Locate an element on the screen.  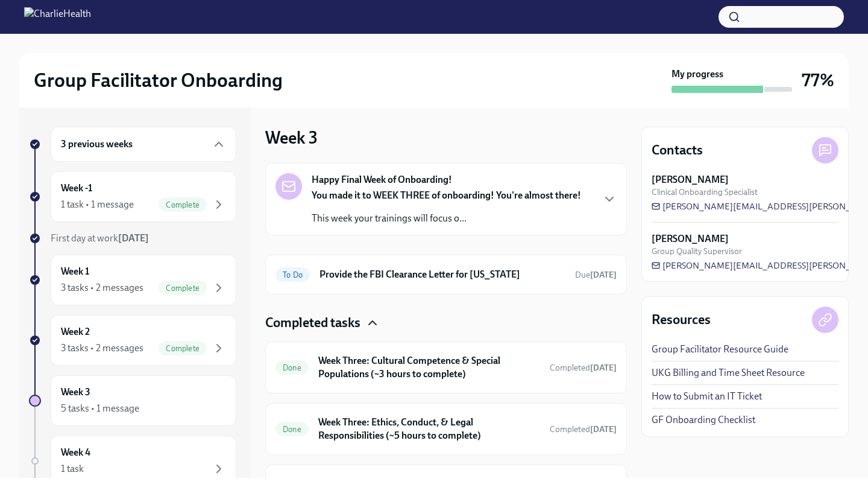
div: 1 task • 1 message is located at coordinates (97, 204).